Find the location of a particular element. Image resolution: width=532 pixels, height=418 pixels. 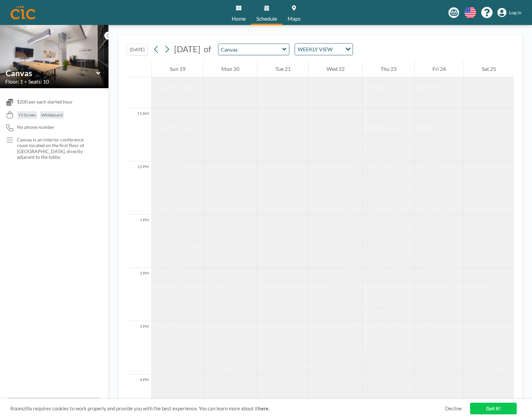

div: Sun 19 is located at coordinates (177, 69).